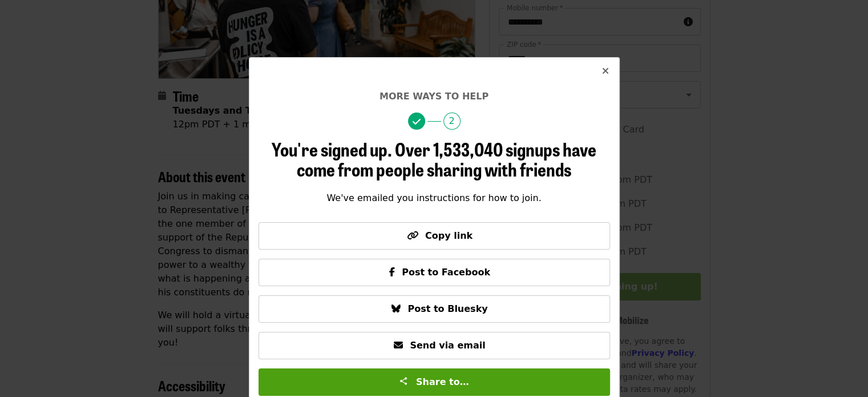 This screenshot has width=868, height=397. Describe the element at coordinates (434, 382) in the screenshot. I see `button: Share to…` at that location.